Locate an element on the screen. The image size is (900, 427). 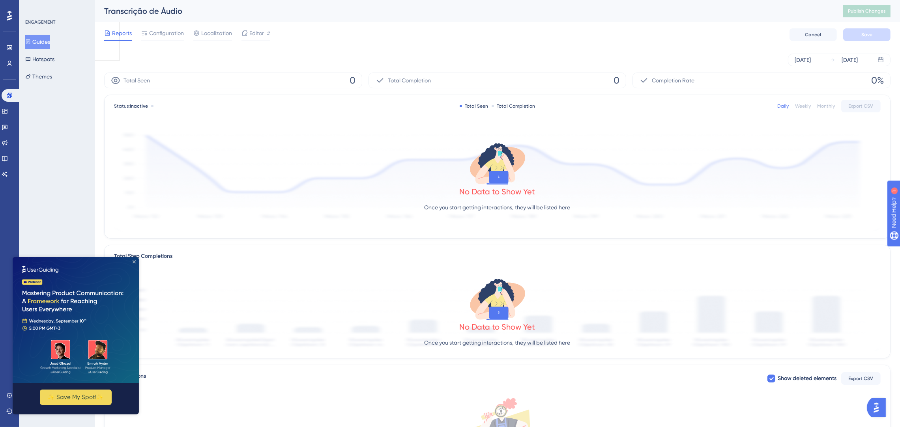
button: Guides is located at coordinates (37, 42).